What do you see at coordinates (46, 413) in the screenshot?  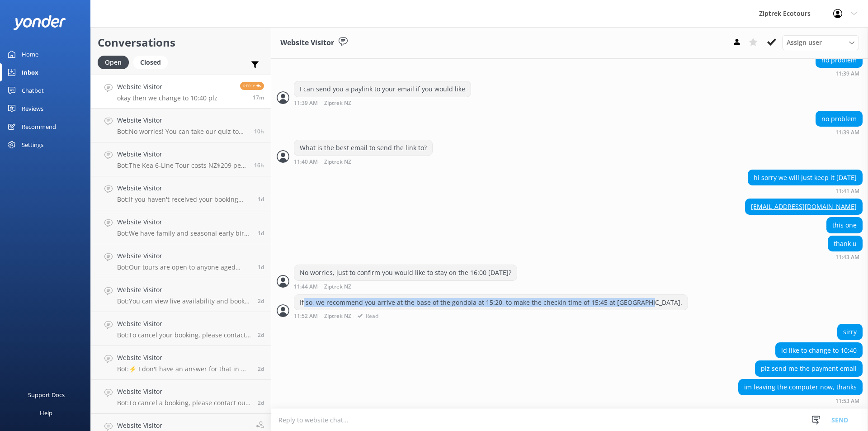 I see `div: Help` at bounding box center [46, 413].